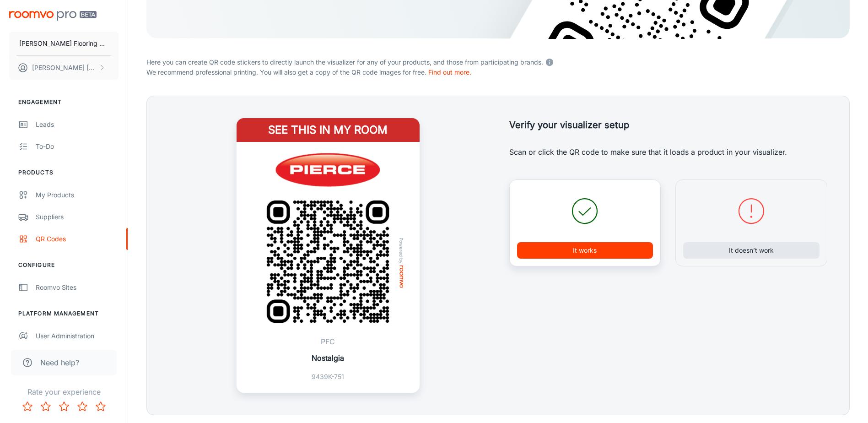  I want to click on span: Powered by, so click(401, 250).